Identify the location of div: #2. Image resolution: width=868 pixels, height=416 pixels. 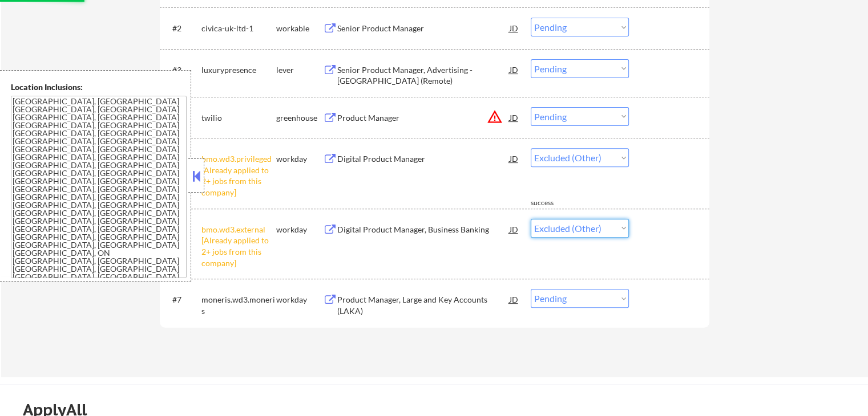
(182, 29).